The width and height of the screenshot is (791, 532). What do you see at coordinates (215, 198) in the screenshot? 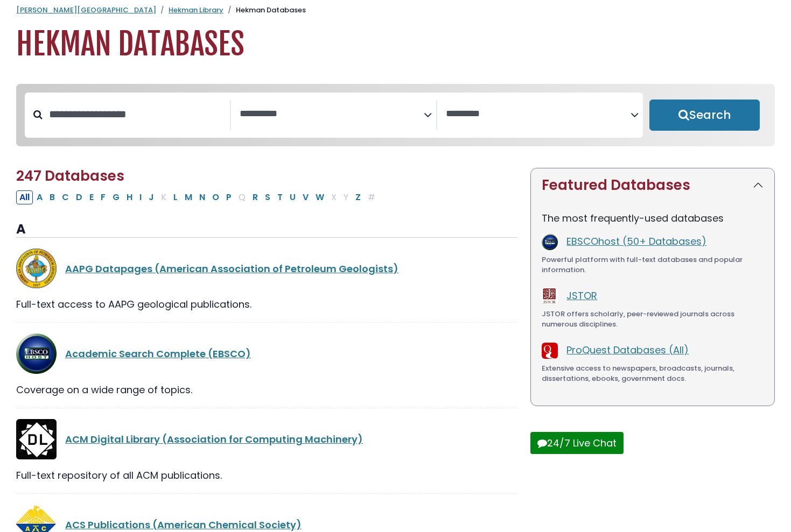
I see `button: Filter Results O` at bounding box center [215, 198].